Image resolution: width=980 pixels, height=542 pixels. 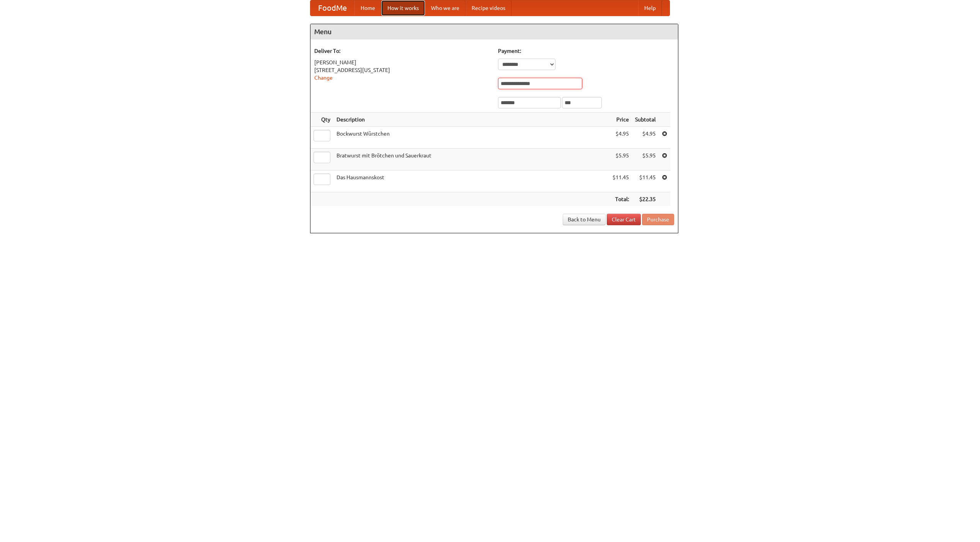 I want to click on h4: Menu, so click(x=494, y=32).